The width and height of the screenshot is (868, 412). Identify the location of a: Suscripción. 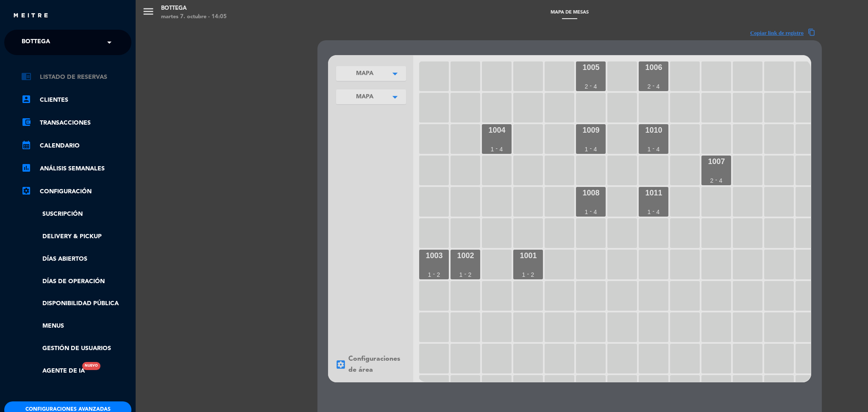
(76, 214).